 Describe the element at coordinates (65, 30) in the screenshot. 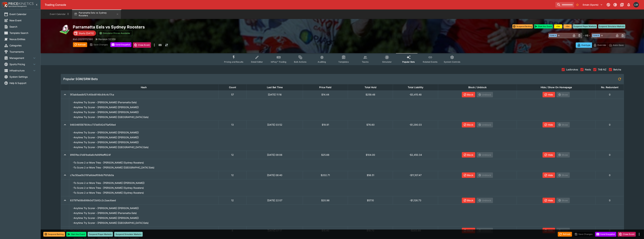

I see `img: rugby_league.png` at that location.